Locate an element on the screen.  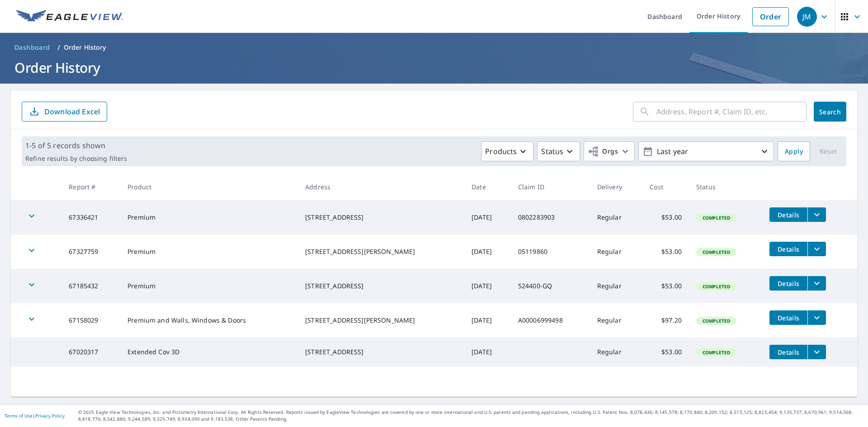
h1: Order History is located at coordinates (434, 67).